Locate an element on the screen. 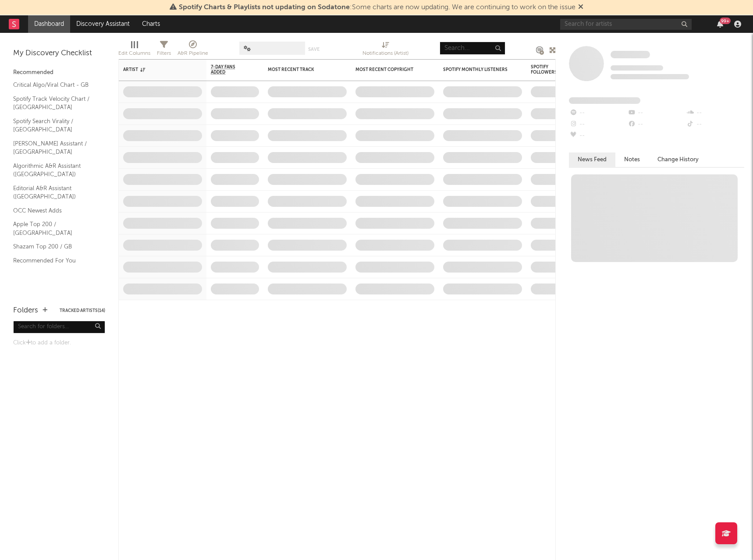  input: Search for folders... is located at coordinates (59, 326).